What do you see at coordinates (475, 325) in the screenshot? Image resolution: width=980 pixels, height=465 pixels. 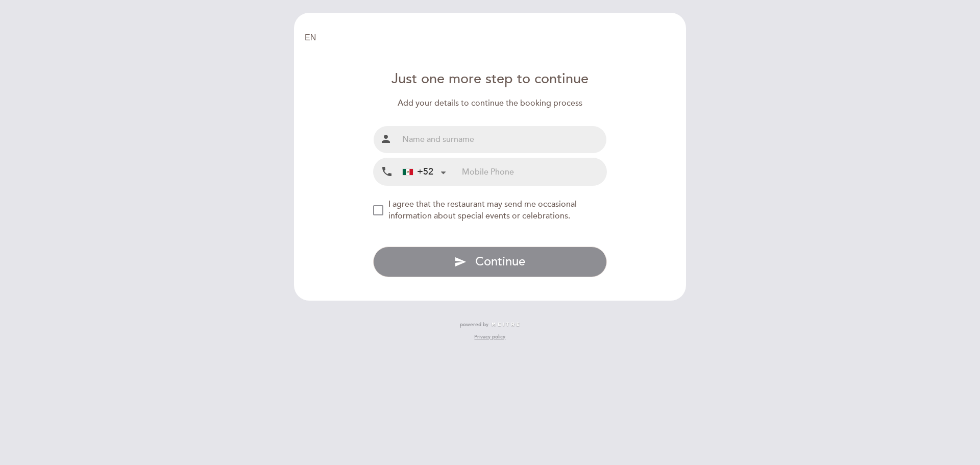 I see `span: powered by` at bounding box center [475, 325].